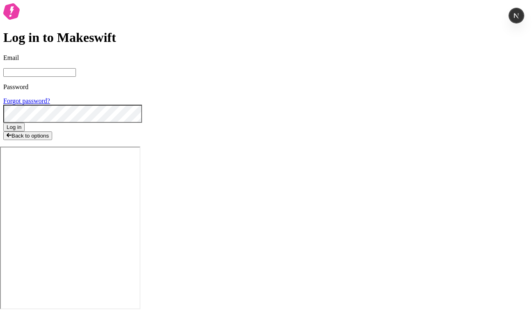  Describe the element at coordinates (30, 136) in the screenshot. I see `span: Back to options` at that location.